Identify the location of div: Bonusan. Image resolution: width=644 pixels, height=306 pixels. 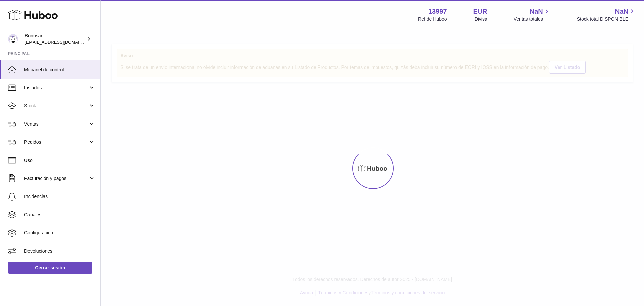
(55, 39).